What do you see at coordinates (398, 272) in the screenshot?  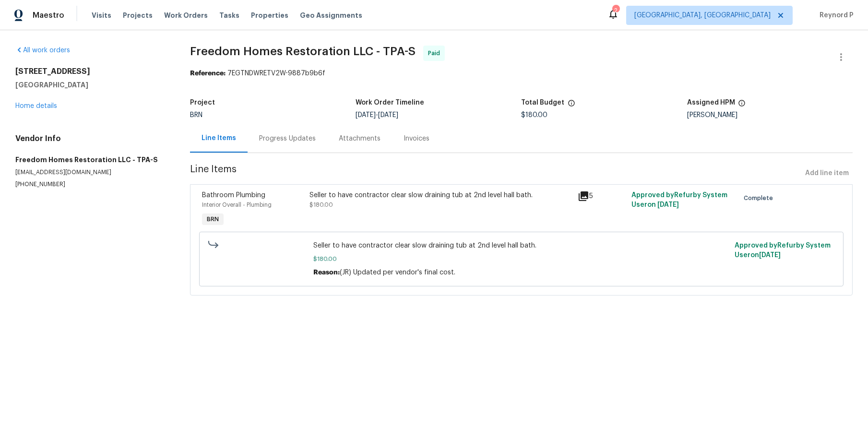 I see `span: (JR) Updated per vendor's final cost.` at bounding box center [398, 272].